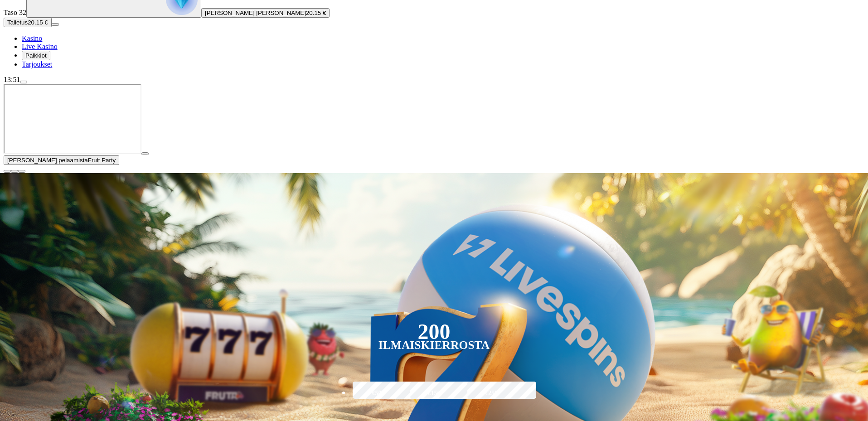 This screenshot has width=868, height=421. What do you see at coordinates (434, 332) in the screenshot?
I see `div: 200` at bounding box center [434, 332].